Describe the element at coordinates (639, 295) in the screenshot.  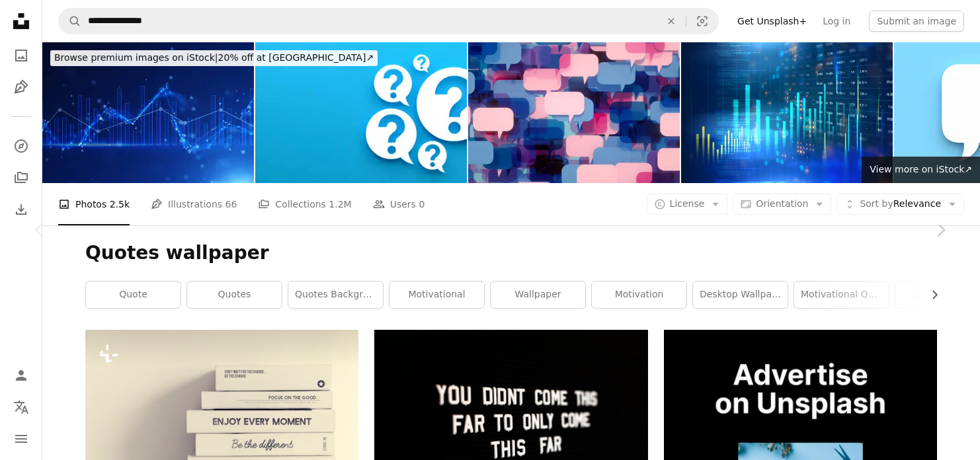
I see `a: motivation` at that location.